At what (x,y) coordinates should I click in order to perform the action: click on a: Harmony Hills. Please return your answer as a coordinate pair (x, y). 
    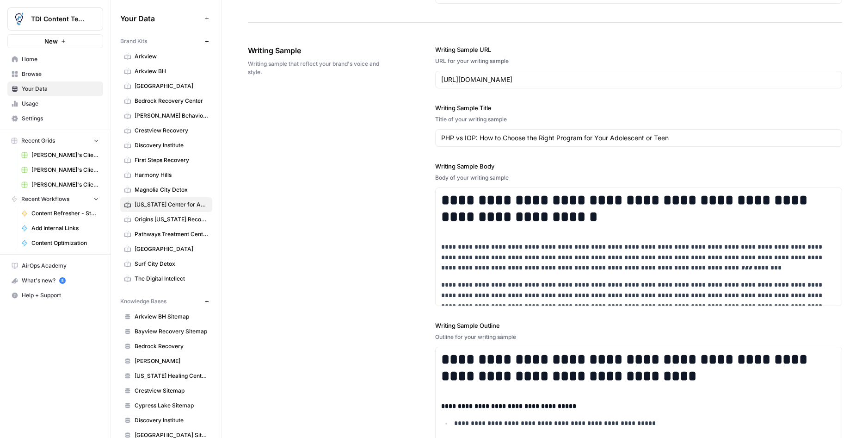
    Looking at the image, I should click on (166, 175).